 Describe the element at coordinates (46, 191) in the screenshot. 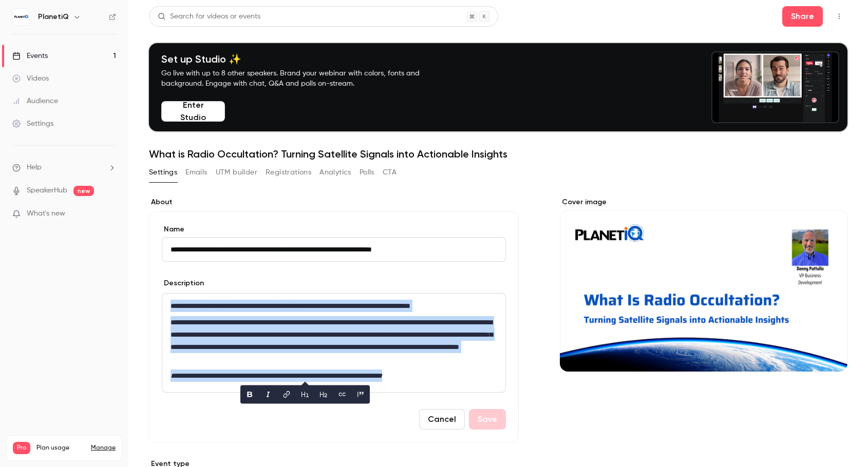

I see `a: SpeakerHub` at that location.